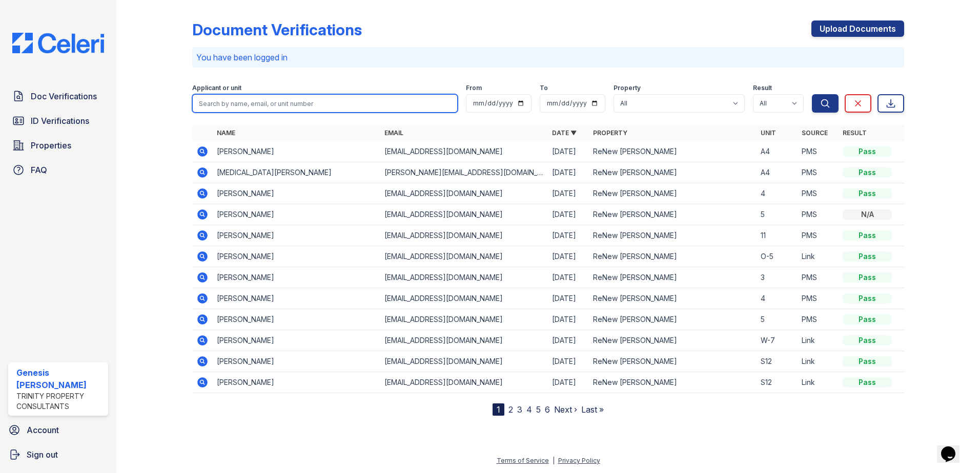 The image size is (980, 473). I want to click on label: Result, so click(762, 88).